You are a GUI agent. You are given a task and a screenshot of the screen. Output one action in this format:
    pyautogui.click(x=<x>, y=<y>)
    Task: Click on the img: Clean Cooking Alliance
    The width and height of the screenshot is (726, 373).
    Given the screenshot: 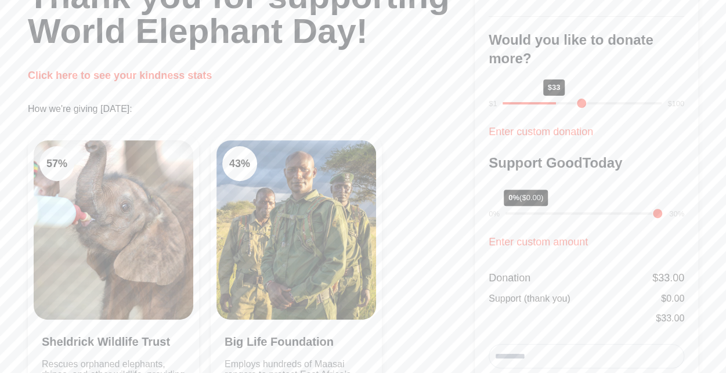 What is the action you would take?
    pyautogui.click(x=296, y=230)
    